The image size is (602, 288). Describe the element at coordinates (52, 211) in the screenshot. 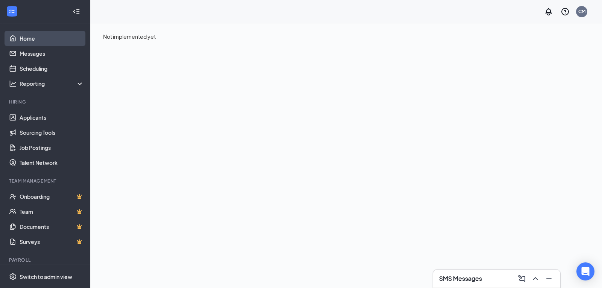

I see `a: TeamCrown` at that location.